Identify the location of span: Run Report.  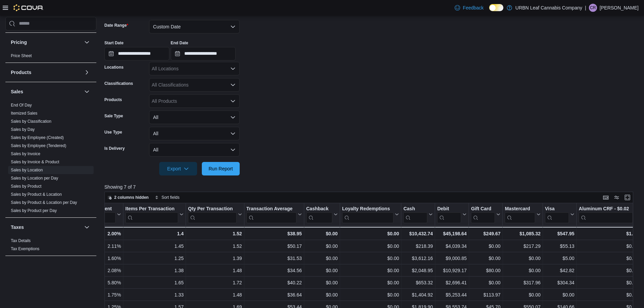
(221, 169).